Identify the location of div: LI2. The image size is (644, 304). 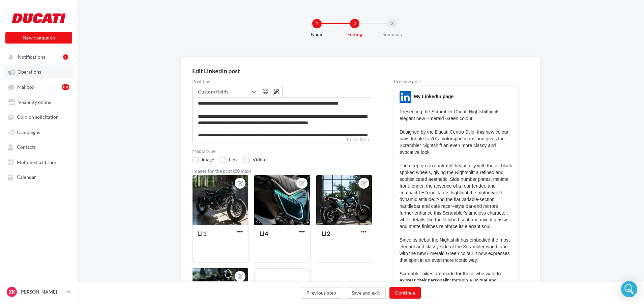
(326, 233).